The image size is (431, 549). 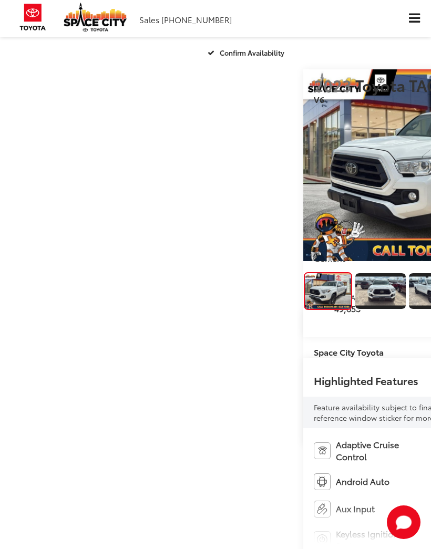 I want to click on img: Android Auto, so click(x=322, y=482).